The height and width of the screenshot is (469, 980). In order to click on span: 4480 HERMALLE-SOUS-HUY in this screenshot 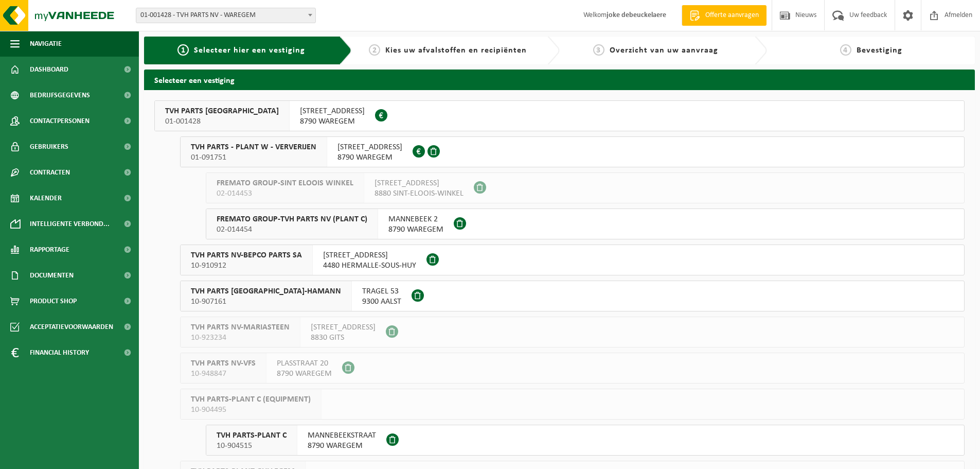, I will do `click(369, 266)`.